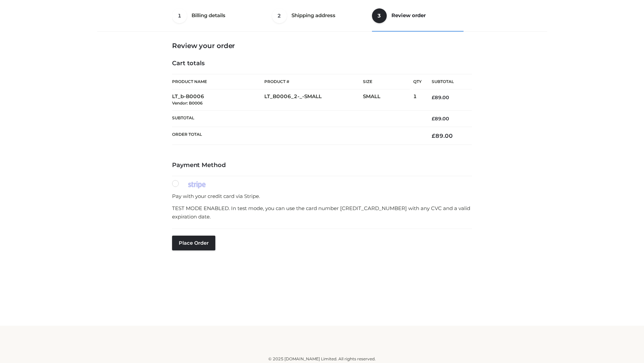  What do you see at coordinates (187, 103) in the screenshot?
I see `small: Vendor: B0006` at bounding box center [187, 103].